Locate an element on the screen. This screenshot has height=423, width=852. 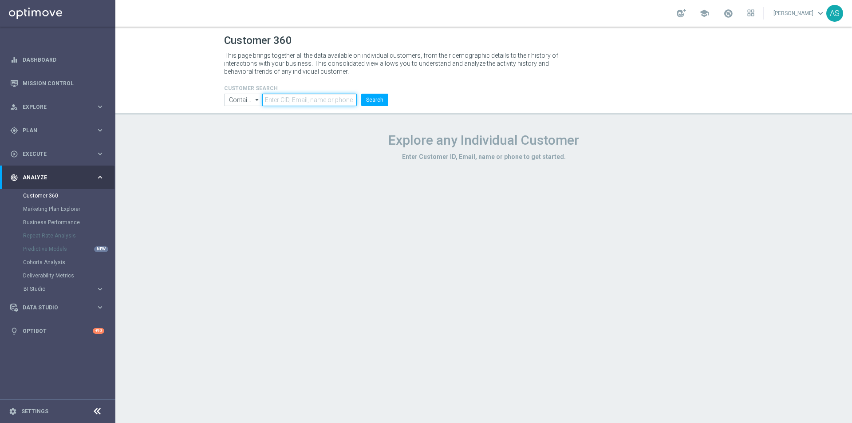
span: BI Studio is located at coordinates (55, 289).